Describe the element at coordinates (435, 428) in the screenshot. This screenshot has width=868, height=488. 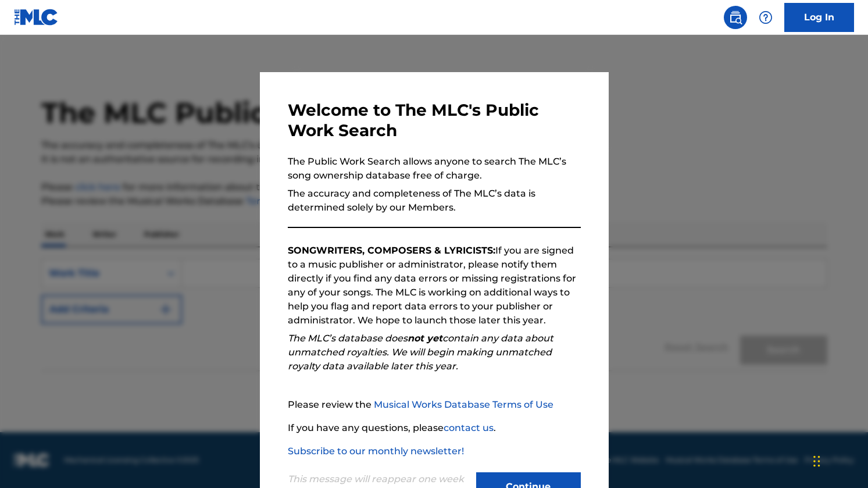
I see `p: If you have any questions, please .` at that location.